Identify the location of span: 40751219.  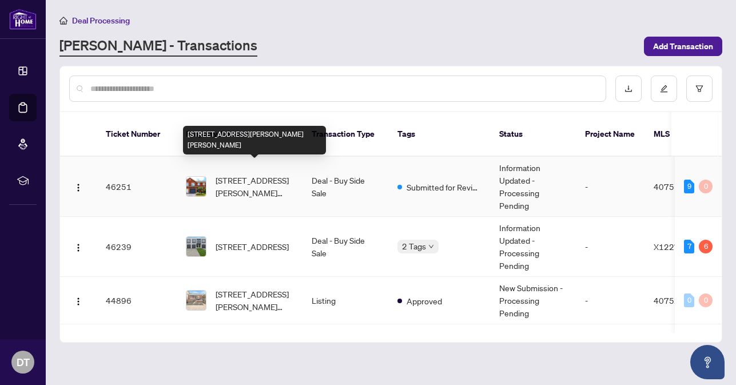
(674, 186).